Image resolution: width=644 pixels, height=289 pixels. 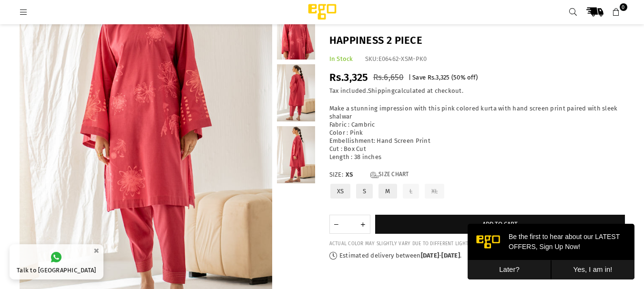 What do you see at coordinates (99, 18) in the screenshot?
I see `div: Be the first to hear about our LATEST OFFERS, Sign Up Now!` at bounding box center [99, 18].